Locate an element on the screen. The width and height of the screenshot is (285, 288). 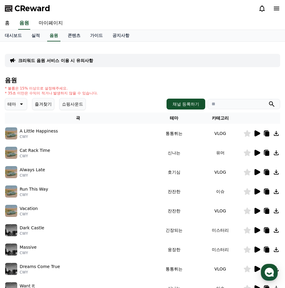
p: * 볼륨은 15% 이상으로 설정해주세요. is located at coordinates (51, 88).